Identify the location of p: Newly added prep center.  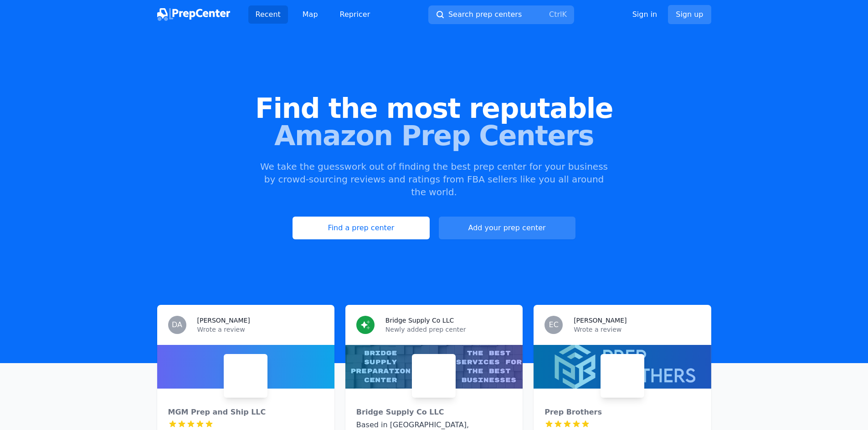
(448, 329).